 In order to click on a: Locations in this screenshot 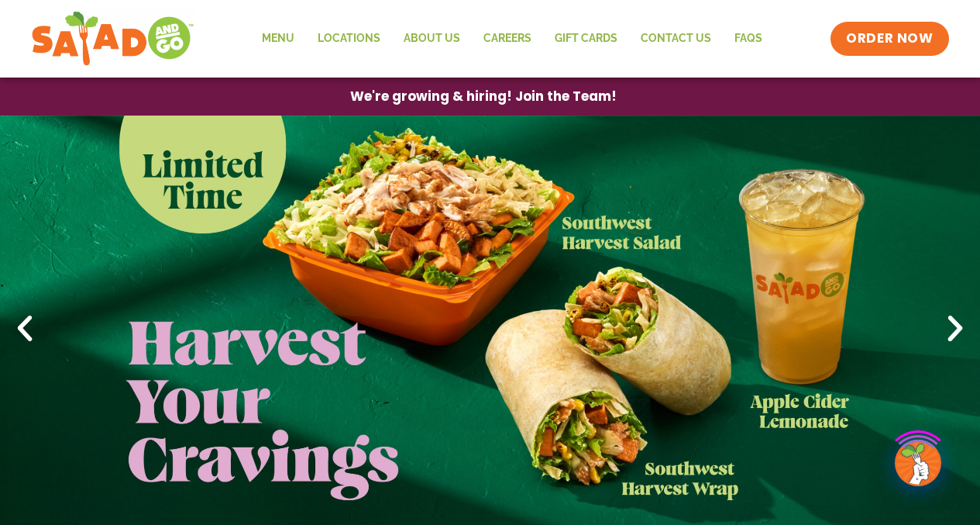, I will do `click(349, 39)`.